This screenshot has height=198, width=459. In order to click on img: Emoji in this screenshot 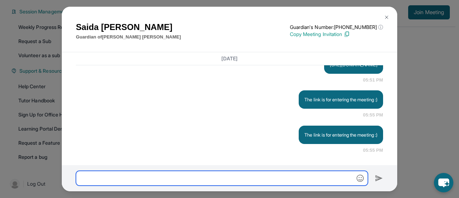, I will do `click(360, 178)`.